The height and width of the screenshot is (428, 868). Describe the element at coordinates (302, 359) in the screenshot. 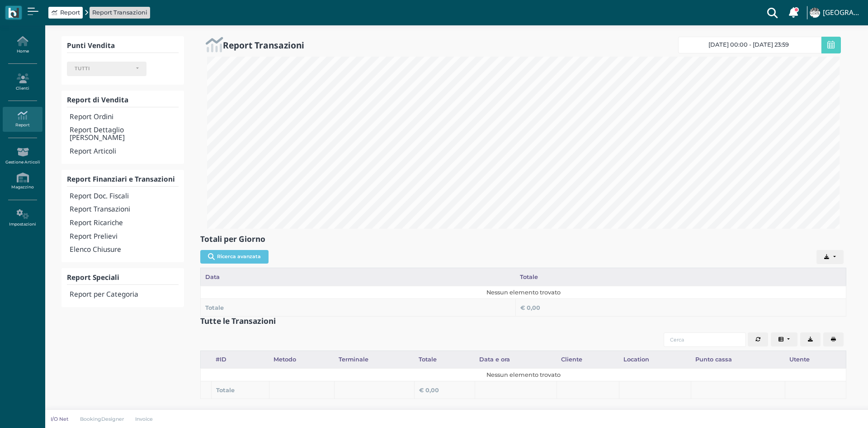

I see `div: Metodo` at that location.